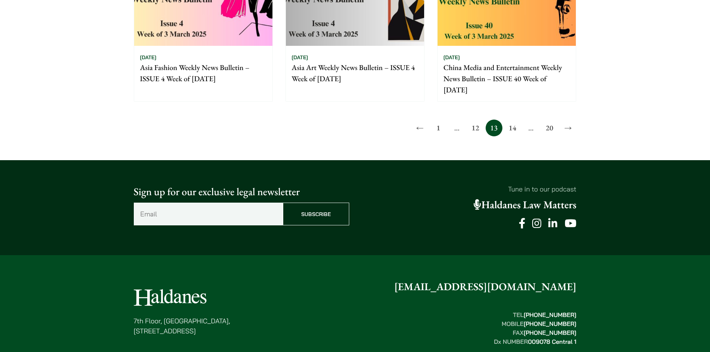 This screenshot has width=710, height=352. What do you see at coordinates (512, 128) in the screenshot?
I see `a: 14` at bounding box center [512, 128].